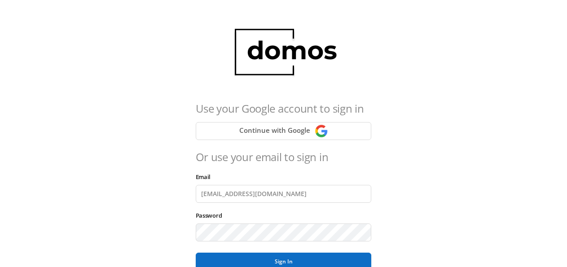  I want to click on h4: Use your Google account to sign in, so click(284, 109).